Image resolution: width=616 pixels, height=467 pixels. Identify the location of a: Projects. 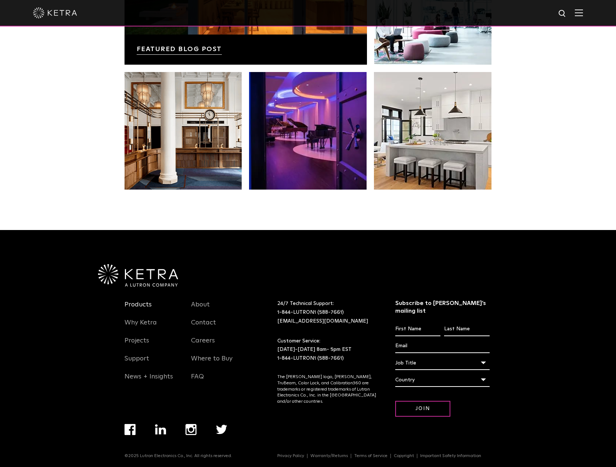
(137, 345).